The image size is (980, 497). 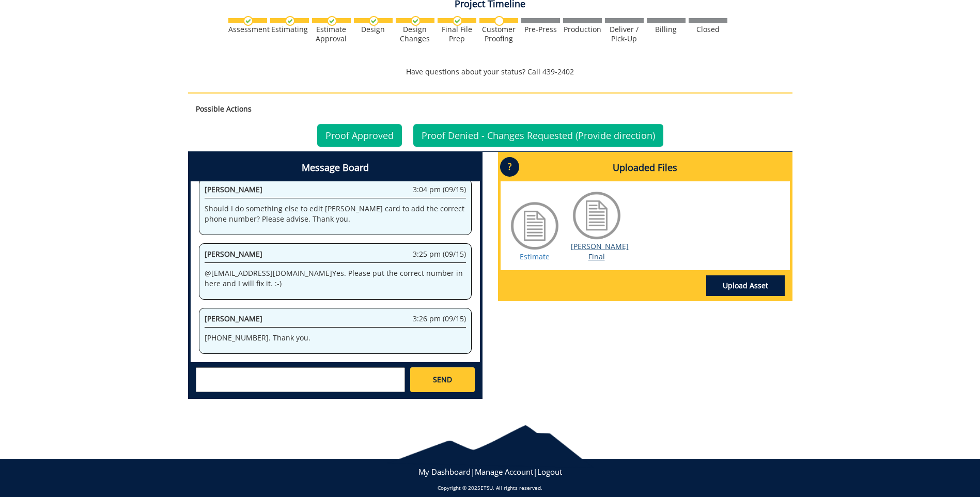 I want to click on a: Upload Asset, so click(x=745, y=285).